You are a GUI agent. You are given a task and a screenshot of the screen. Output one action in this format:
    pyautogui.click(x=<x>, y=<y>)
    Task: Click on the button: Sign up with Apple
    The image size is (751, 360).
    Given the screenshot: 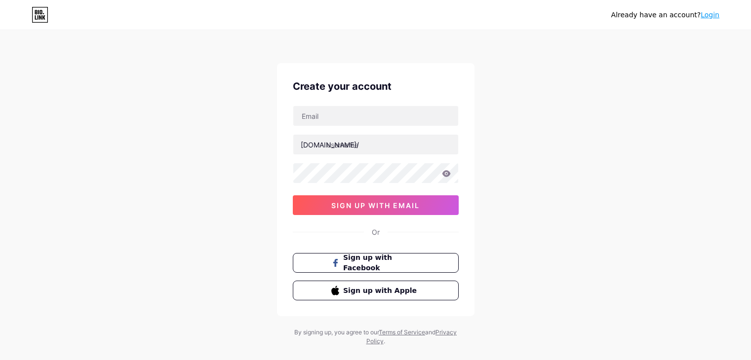 What is the action you would take?
    pyautogui.click(x=376, y=291)
    